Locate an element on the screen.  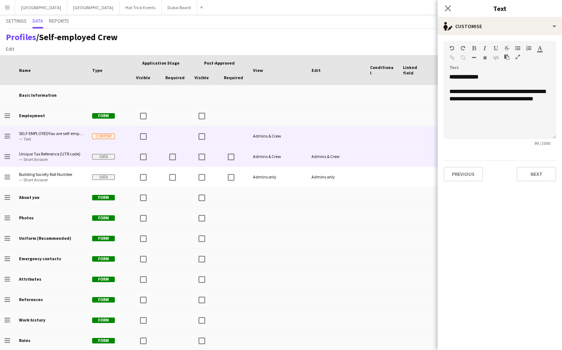
button: Next is located at coordinates (536, 174).